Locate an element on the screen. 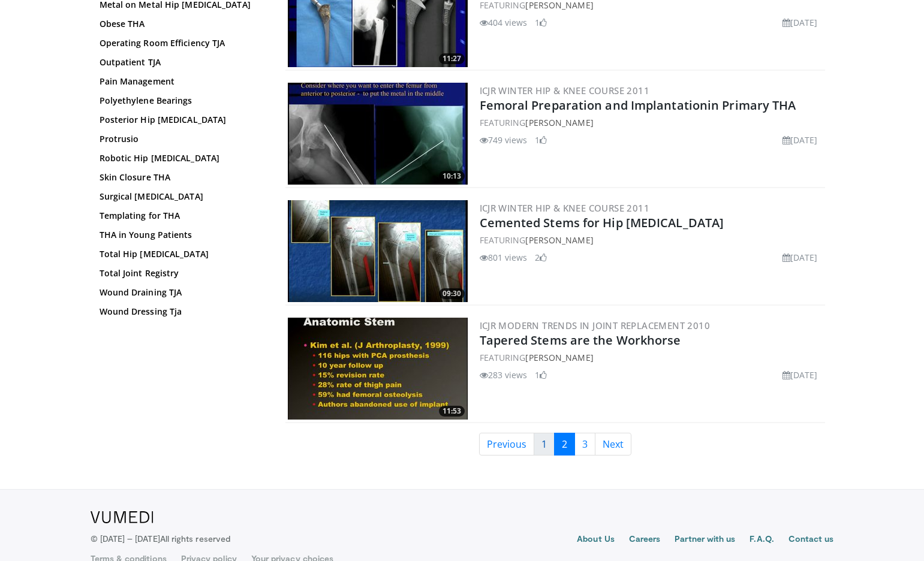  a: 3 is located at coordinates (585, 444).